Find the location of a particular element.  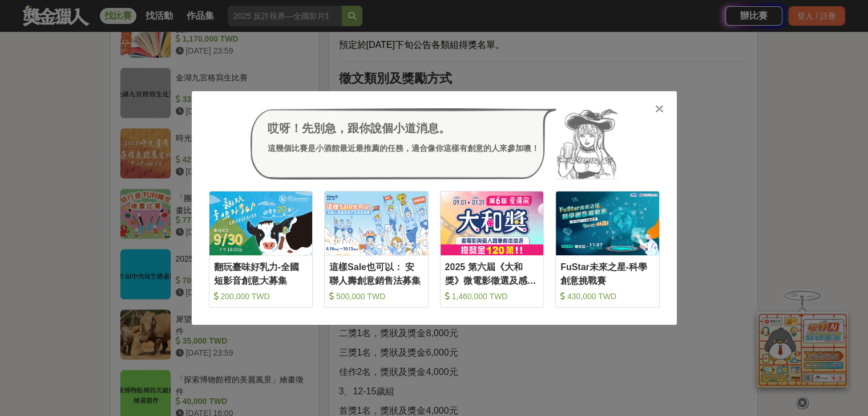

img: Avatar is located at coordinates (587, 144).